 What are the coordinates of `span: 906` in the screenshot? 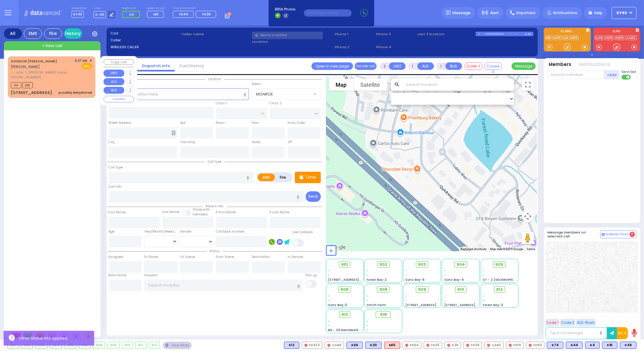 It's located at (345, 290).